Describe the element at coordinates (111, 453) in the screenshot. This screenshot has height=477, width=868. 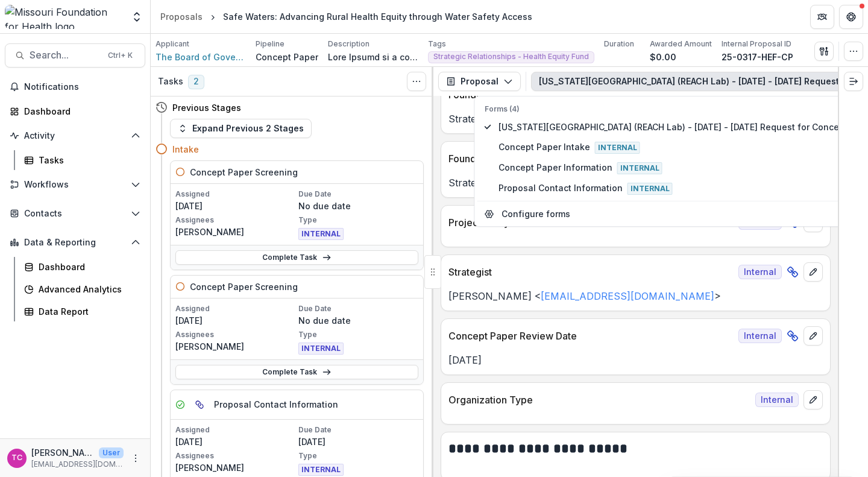
I see `p: User` at that location.